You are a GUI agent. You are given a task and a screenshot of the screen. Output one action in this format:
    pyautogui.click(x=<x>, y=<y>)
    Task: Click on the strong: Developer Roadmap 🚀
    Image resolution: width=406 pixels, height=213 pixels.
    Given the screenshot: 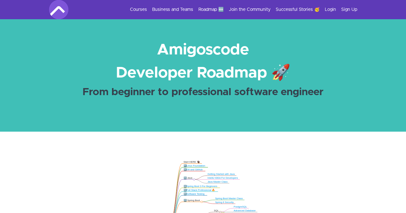 What is the action you would take?
    pyautogui.click(x=203, y=73)
    